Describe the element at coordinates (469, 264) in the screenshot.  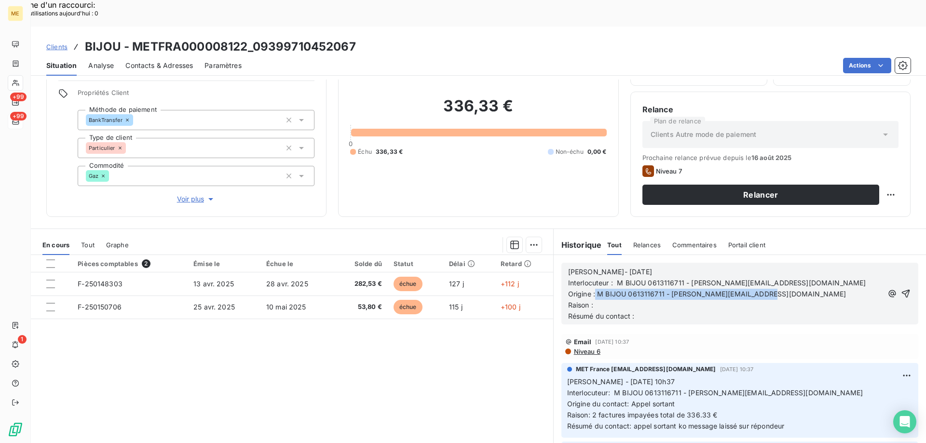
I see `div: Délai` at that location.